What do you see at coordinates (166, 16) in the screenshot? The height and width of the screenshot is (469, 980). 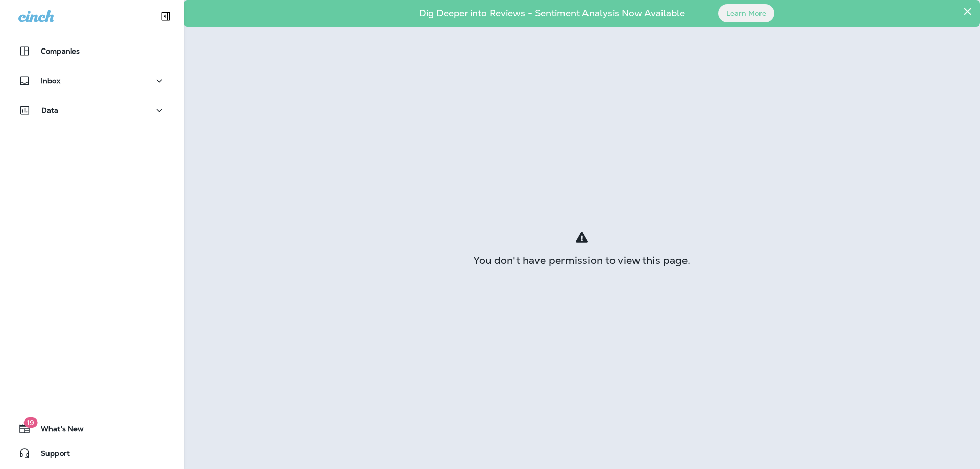 I see `button: Collapse Sidebar` at bounding box center [166, 16].